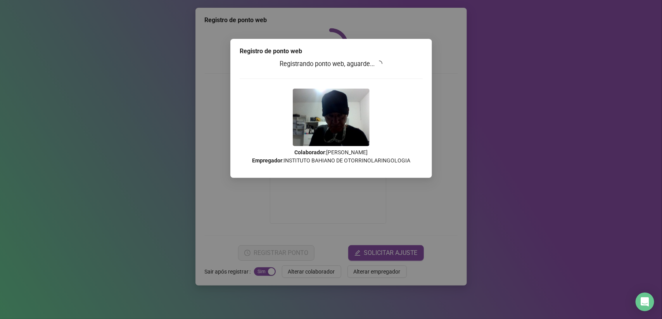 The height and width of the screenshot is (319, 662). What do you see at coordinates (331, 64) in the screenshot?
I see `h3: Registrando ponto web, aguarde...` at bounding box center [331, 64].